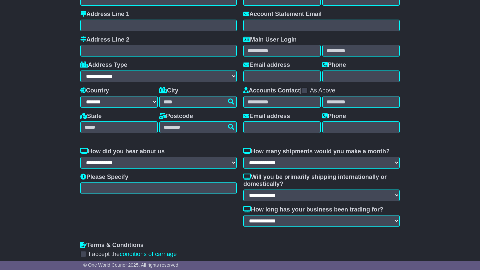  I want to click on label: Address Line 2, so click(105, 40).